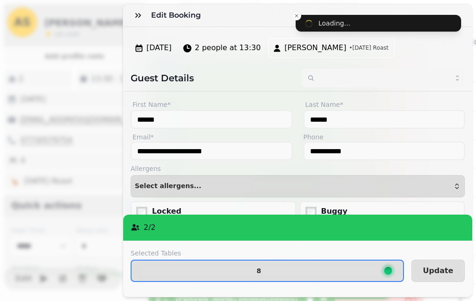 The height and width of the screenshot is (301, 476). I want to click on label: First Name*, so click(211, 105).